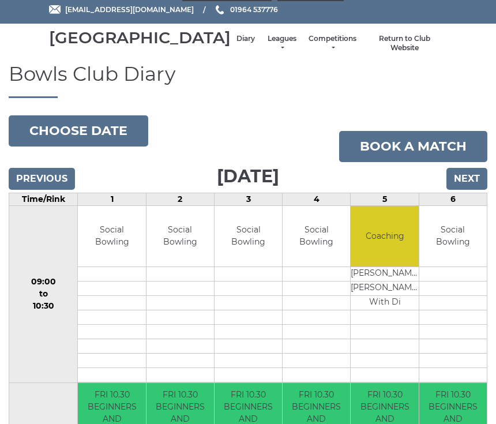 Image resolution: width=496 pixels, height=424 pixels. Describe the element at coordinates (384, 236) in the screenshot. I see `td: Coaching` at that location.